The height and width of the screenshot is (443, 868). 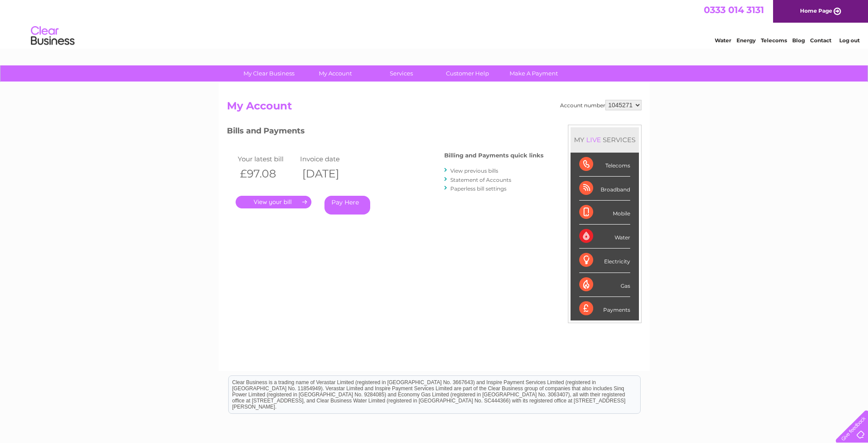 I want to click on a: 0333 014 3131, so click(x=734, y=10).